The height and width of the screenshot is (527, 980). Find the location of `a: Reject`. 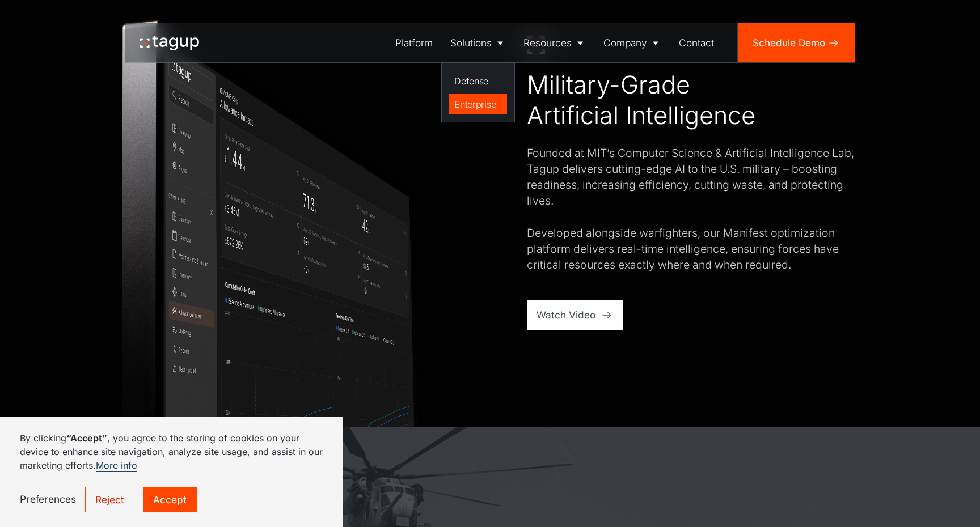

a: Reject is located at coordinates (110, 499).